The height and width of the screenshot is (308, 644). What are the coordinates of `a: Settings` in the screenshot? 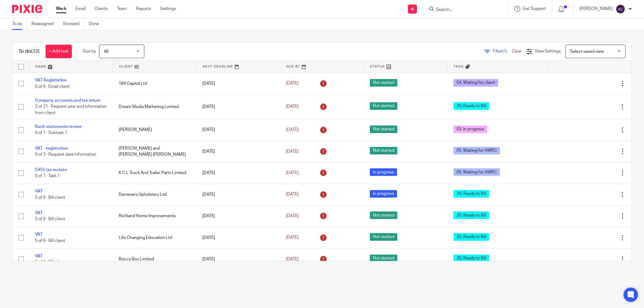 It's located at (168, 9).